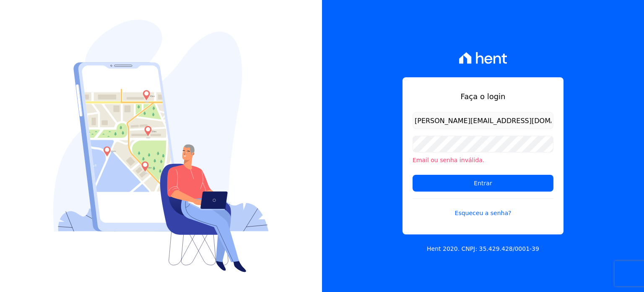  What do you see at coordinates (483, 207) in the screenshot?
I see `a: Esqueceu a senha?` at bounding box center [483, 207].